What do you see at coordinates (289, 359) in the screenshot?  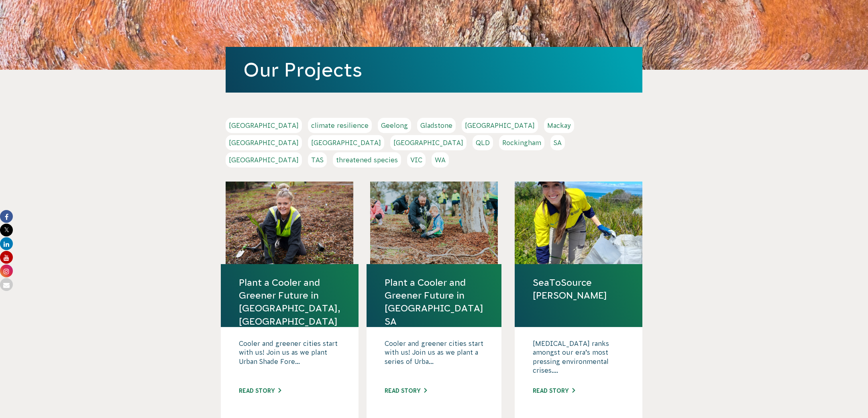 I see `p: Cooler and greener cities start with us! Join us as we plant Urban Shade Fore...` at bounding box center [289, 359].